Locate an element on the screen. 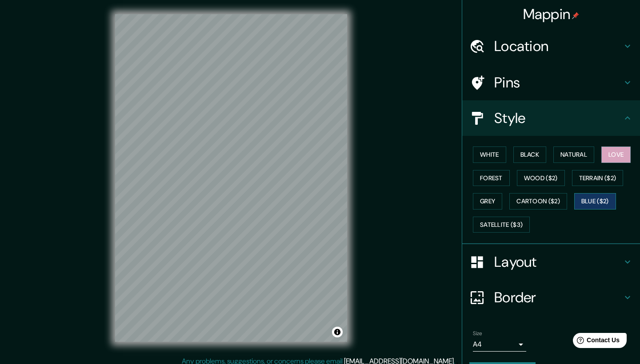  button: White is located at coordinates (489, 155).